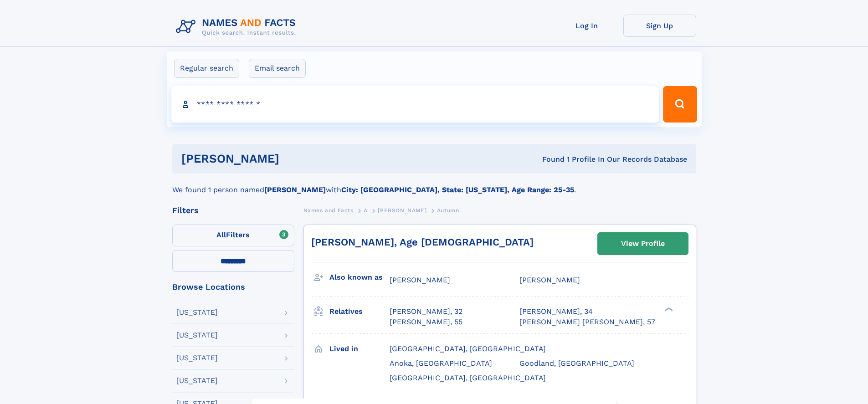 Image resolution: width=868 pixels, height=404 pixels. I want to click on div: Filters, so click(233, 210).